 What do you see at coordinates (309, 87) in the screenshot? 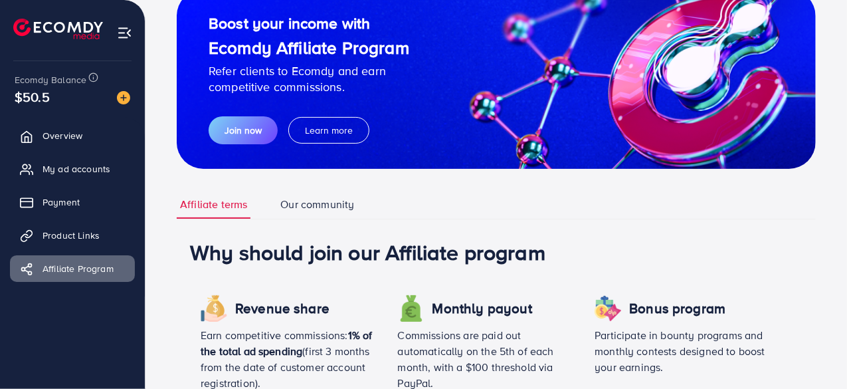
I see `p: competitive commissions.` at bounding box center [309, 87].